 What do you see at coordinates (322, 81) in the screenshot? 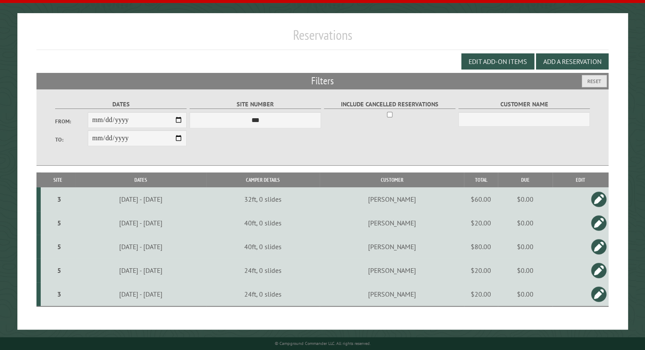
I see `h2: Filters` at bounding box center [322, 81].